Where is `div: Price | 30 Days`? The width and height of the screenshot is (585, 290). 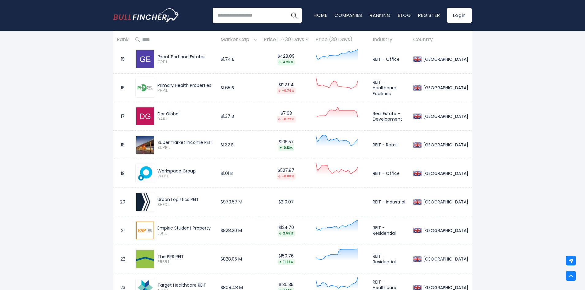 div: Price | 30 Days is located at coordinates (286, 40).